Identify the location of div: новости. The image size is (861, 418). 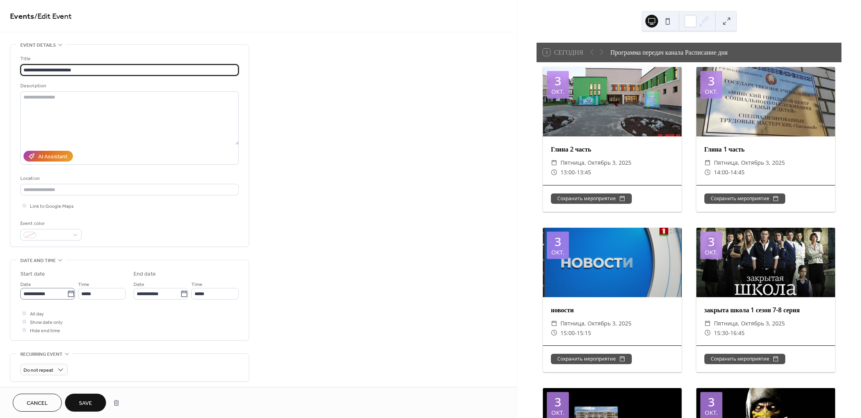
(612, 310).